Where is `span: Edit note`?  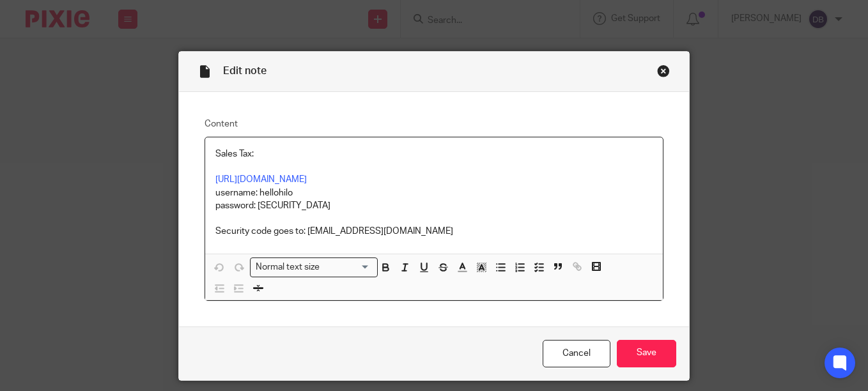
span: Edit note is located at coordinates (245, 71).